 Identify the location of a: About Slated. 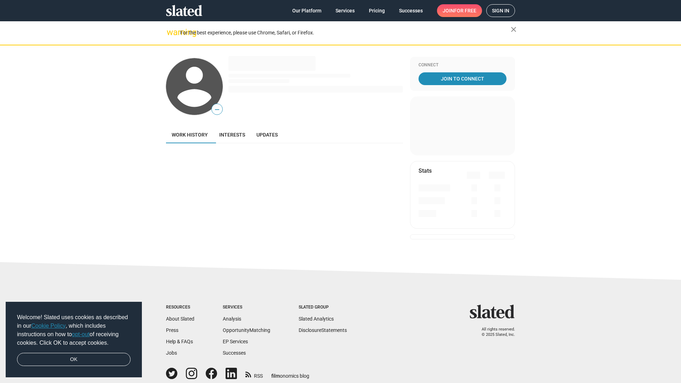
(180, 319).